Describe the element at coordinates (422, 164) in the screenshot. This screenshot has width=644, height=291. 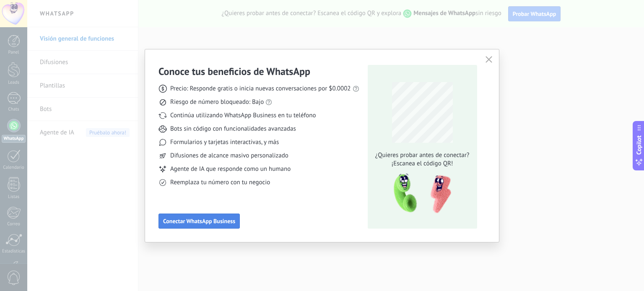
I see `span: ¡Escanea el código QR!` at that location.